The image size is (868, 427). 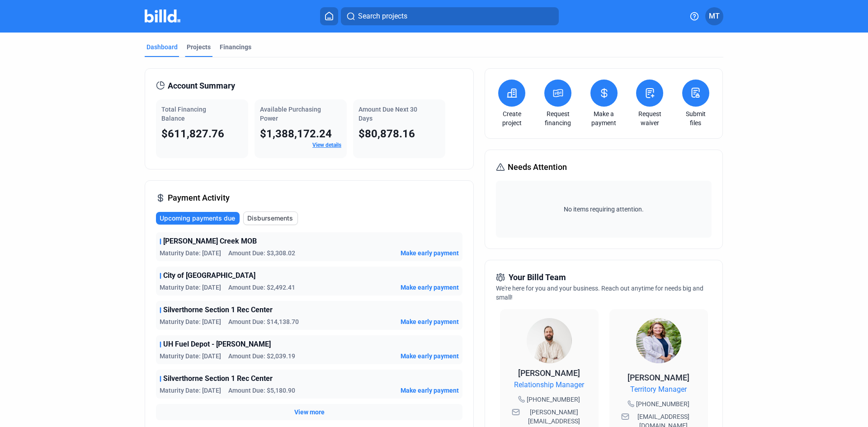 I want to click on button: Disbursements, so click(x=270, y=219).